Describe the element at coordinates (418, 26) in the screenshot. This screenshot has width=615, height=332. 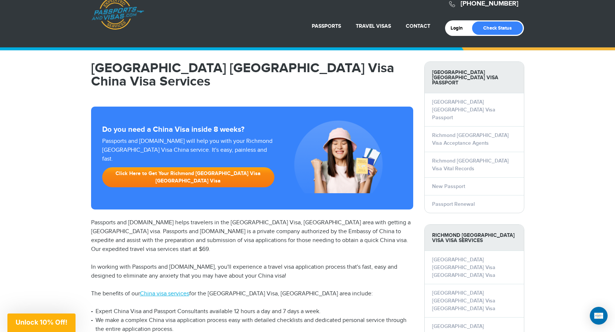
I see `a: Contact` at that location.